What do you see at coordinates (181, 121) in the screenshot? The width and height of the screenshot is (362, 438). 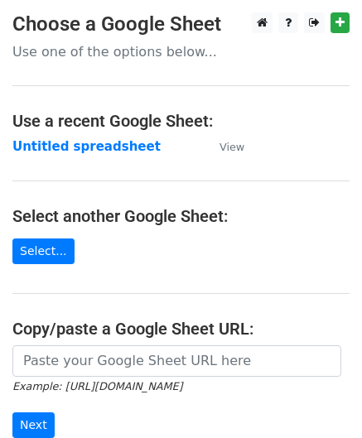 I see `h4: Use a recent Google Sheet:` at bounding box center [181, 121].